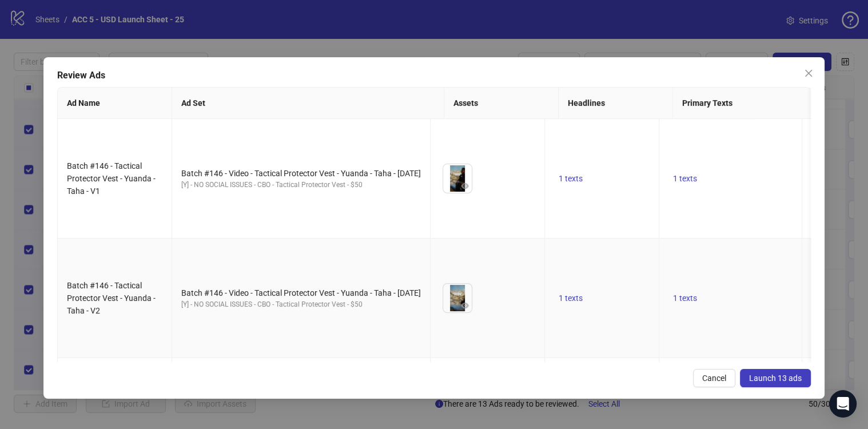 This screenshot has width=868, height=429. What do you see at coordinates (743, 103) in the screenshot?
I see `th: Primary Texts` at bounding box center [743, 103].